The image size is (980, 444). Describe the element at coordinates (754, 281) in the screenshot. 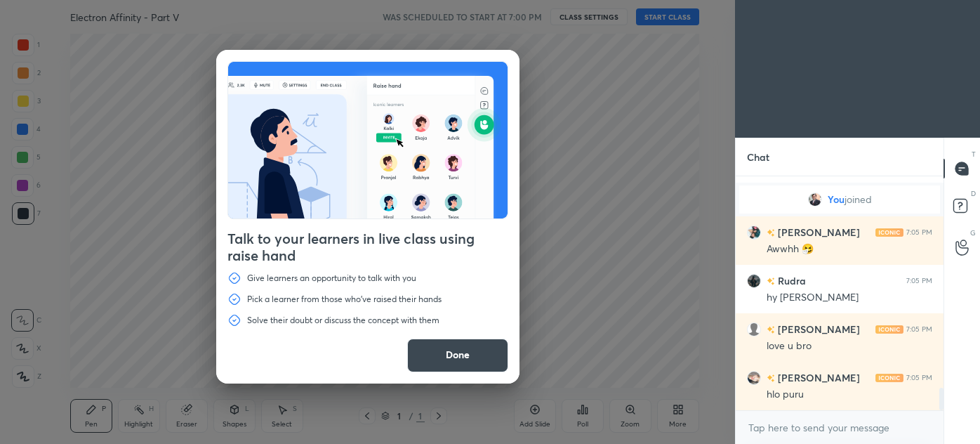

I see `img: e0399519b17246edb1eca266b19fabcb.jpg` at that location.